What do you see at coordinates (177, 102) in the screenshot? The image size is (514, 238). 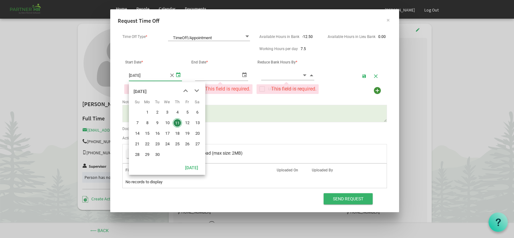 I see `th: Th` at bounding box center [177, 102].